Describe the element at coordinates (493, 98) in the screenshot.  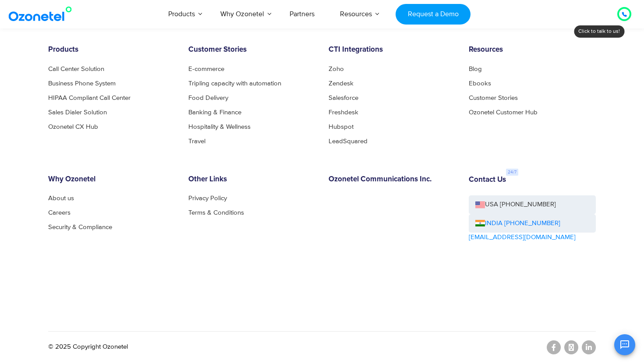
I see `a: Customer Stories` at that location.